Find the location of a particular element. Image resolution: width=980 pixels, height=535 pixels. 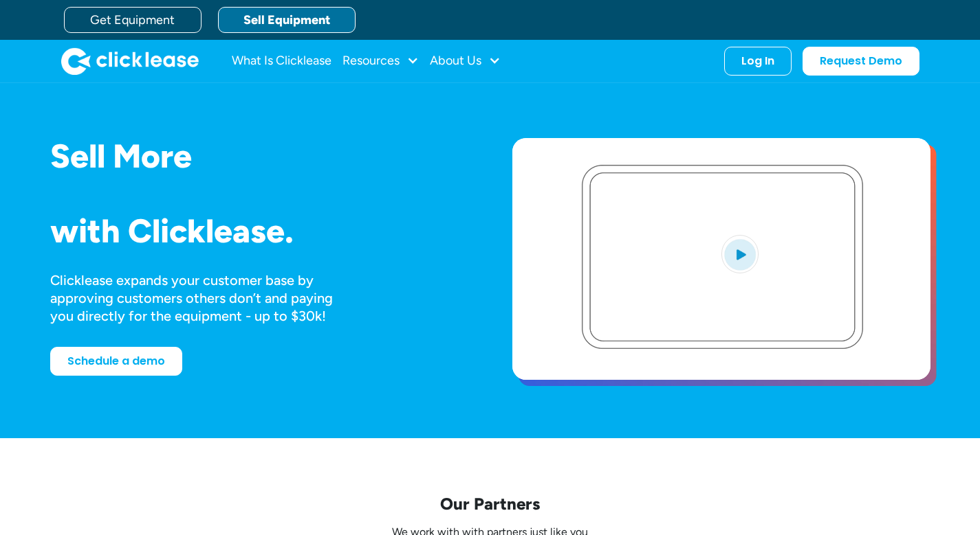

a: Sell Equipment is located at coordinates (287, 20).